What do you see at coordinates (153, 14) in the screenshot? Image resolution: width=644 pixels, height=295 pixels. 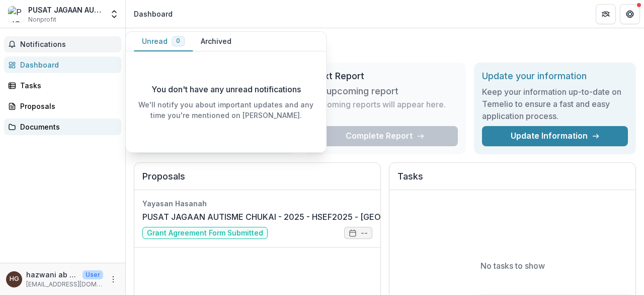 I see `nav: breadcrumb` at bounding box center [153, 14].